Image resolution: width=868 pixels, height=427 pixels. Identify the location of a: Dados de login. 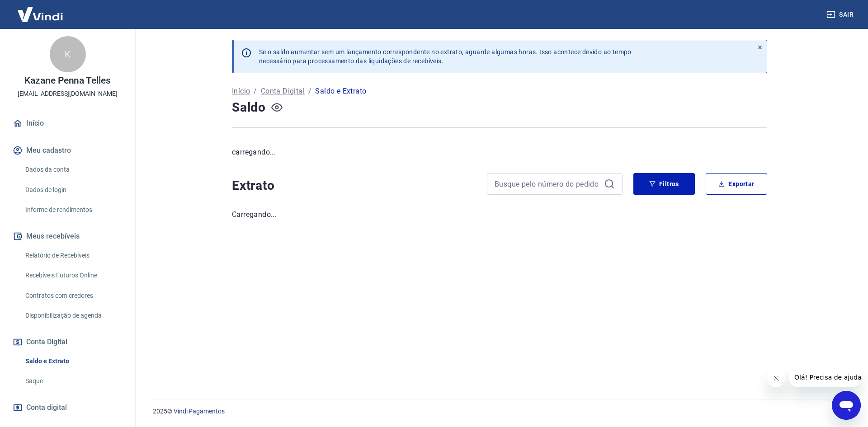
(73, 190).